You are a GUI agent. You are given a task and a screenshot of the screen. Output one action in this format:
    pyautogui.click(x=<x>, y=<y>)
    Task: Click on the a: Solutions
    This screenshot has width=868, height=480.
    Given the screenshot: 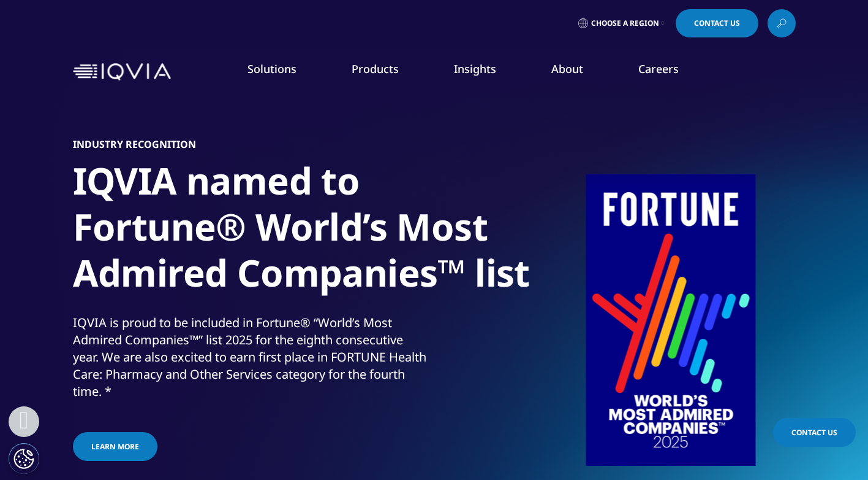 What is the action you would take?
    pyautogui.click(x=272, y=69)
    